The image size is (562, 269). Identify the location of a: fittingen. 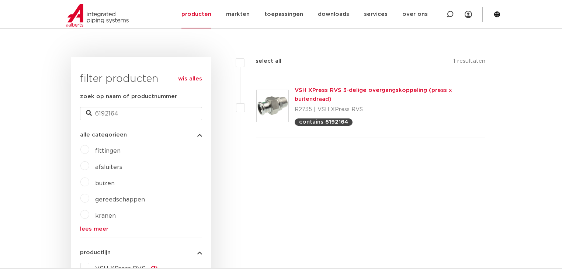
(108, 151).